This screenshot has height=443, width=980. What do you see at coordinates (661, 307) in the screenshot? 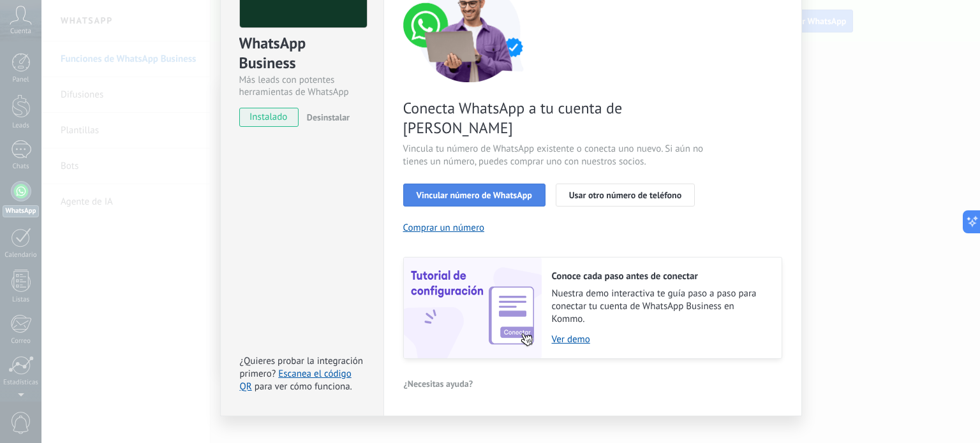
I see `span: Nuestra demo interactiva te guía paso a paso para conectar tu cuenta de WhatsApp Business en Kommo.` at bounding box center [661, 307].